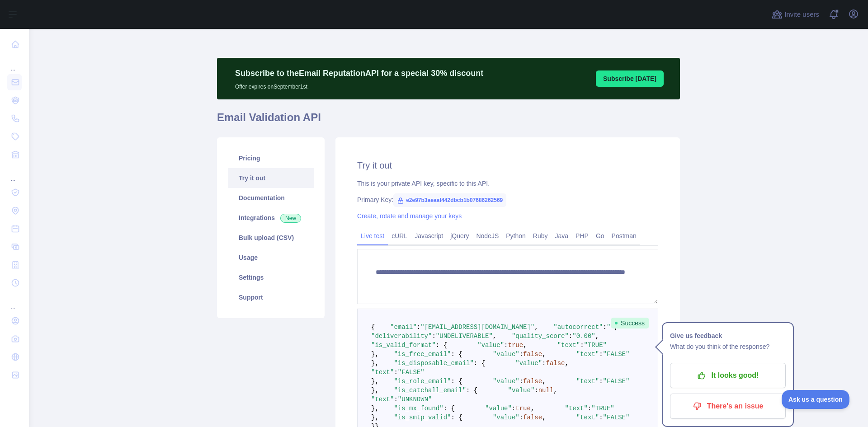  What do you see at coordinates (422, 381) in the screenshot?
I see `span: "is_role_email"` at bounding box center [422, 381].